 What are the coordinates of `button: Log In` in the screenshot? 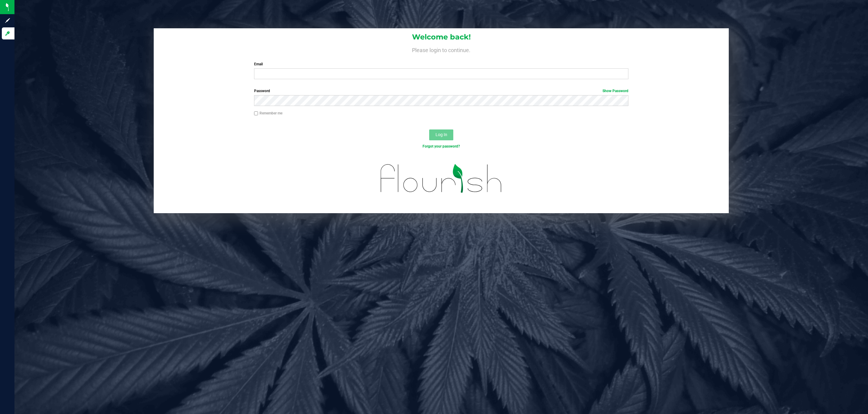 It's located at (441, 135).